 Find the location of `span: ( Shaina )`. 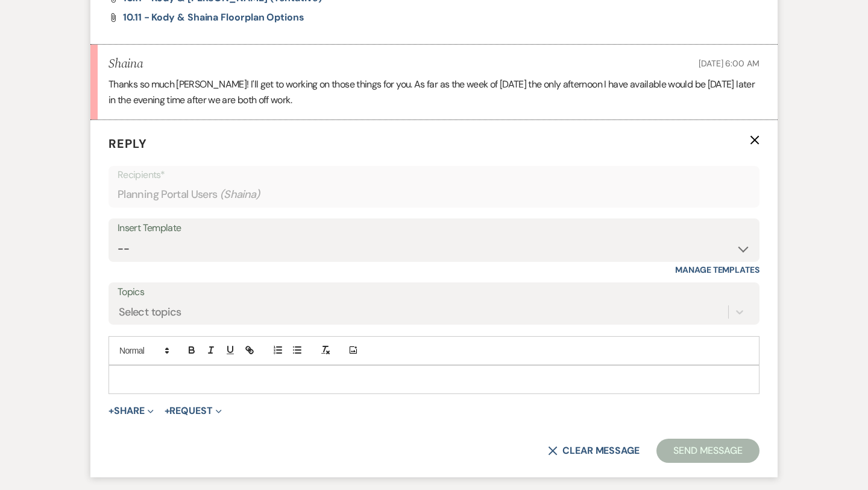

span: ( Shaina ) is located at coordinates (241, 194).